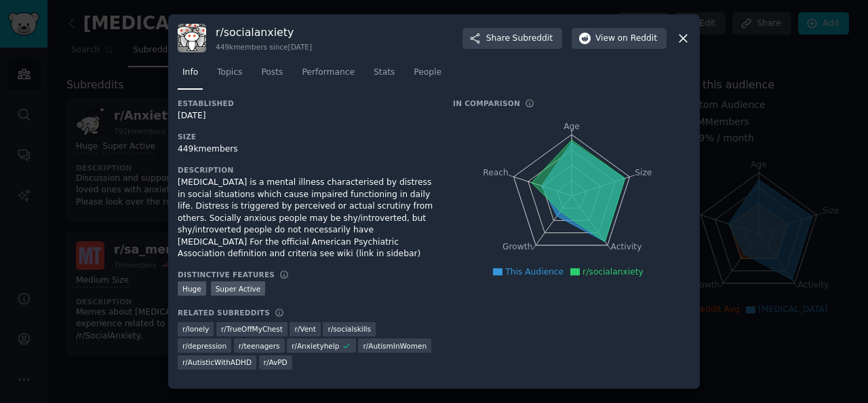  I want to click on tspan: Activity, so click(627, 247).